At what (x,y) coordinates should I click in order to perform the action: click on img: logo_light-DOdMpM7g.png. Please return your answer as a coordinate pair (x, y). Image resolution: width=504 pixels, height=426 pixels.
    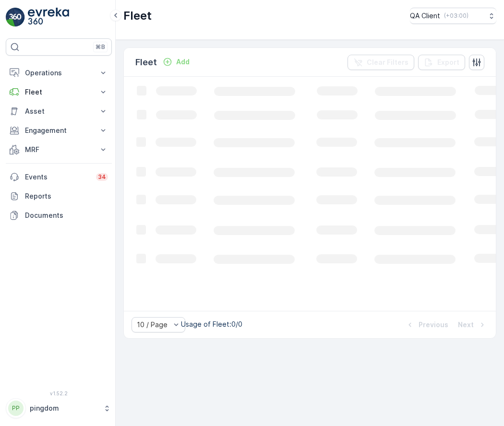
    Looking at the image, I should click on (48, 17).